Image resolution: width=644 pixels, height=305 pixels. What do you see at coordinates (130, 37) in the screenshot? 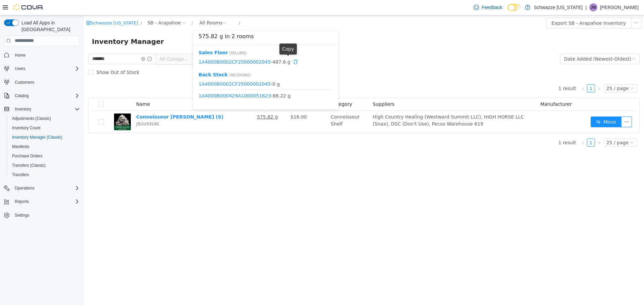
I see `a: Sales Floor` at bounding box center [130, 37].